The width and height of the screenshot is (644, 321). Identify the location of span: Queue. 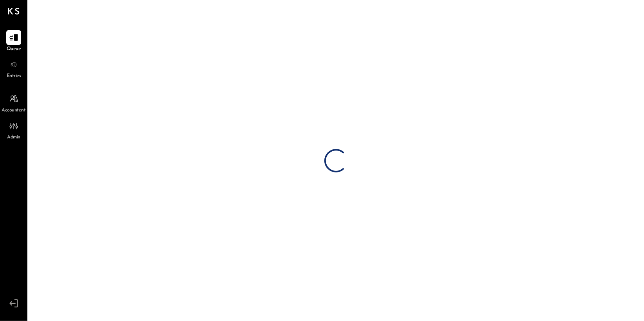
(14, 49).